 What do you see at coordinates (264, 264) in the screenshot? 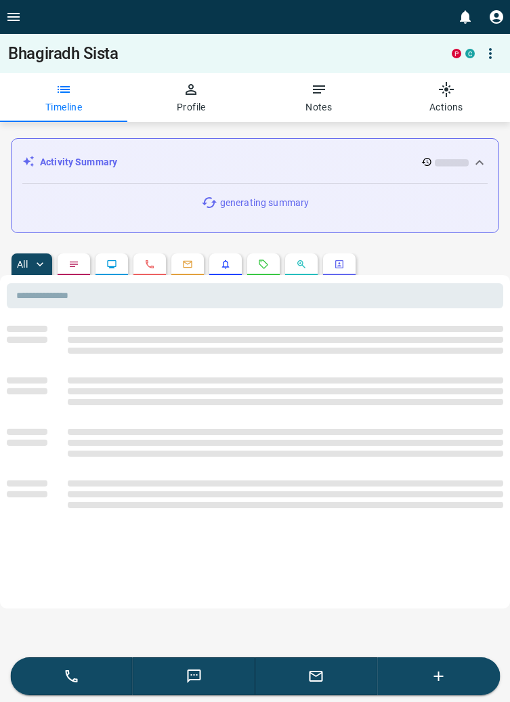
I see `svg: Requests` at bounding box center [264, 264].